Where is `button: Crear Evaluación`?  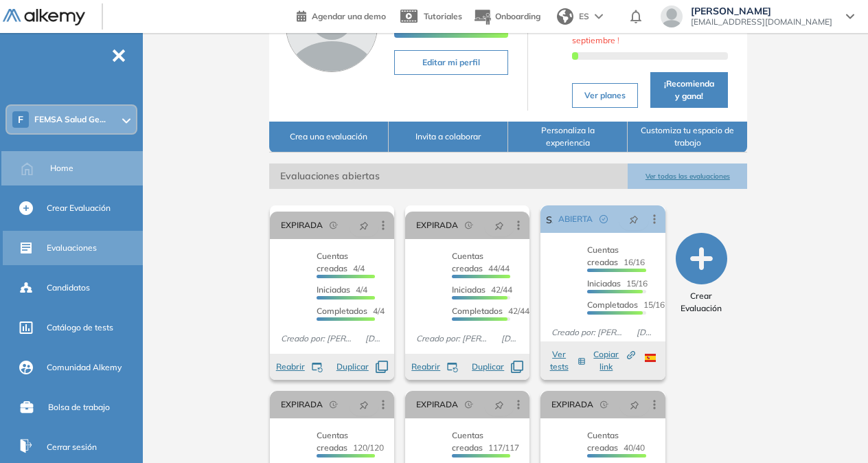 button: Crear Evaluación is located at coordinates (701, 273).